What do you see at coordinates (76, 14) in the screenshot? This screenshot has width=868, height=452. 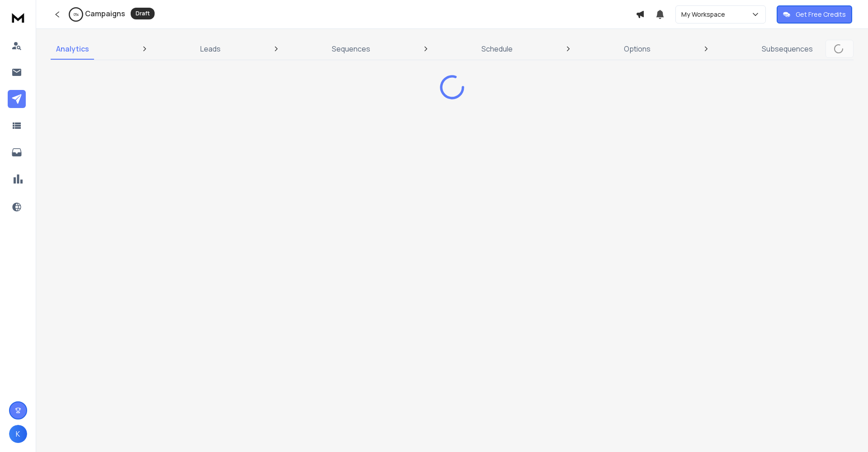 I see `p: 0 %` at bounding box center [76, 14].